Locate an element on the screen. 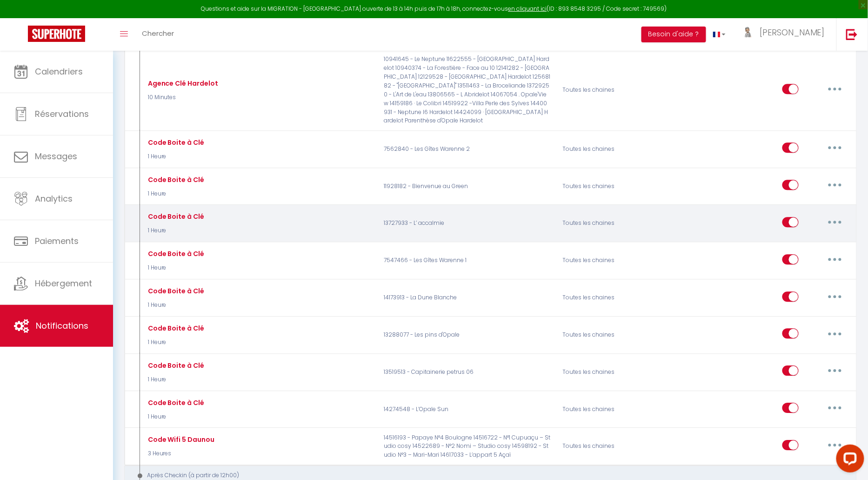 The height and width of the screenshot is (480, 868). p: 14516193 - Papaye N°4 Boulogne 14516722 - N°1 Cupuaçu – Studio cosy 14522689 - N°2 Nomi – Studio ... is located at coordinates (467, 446).